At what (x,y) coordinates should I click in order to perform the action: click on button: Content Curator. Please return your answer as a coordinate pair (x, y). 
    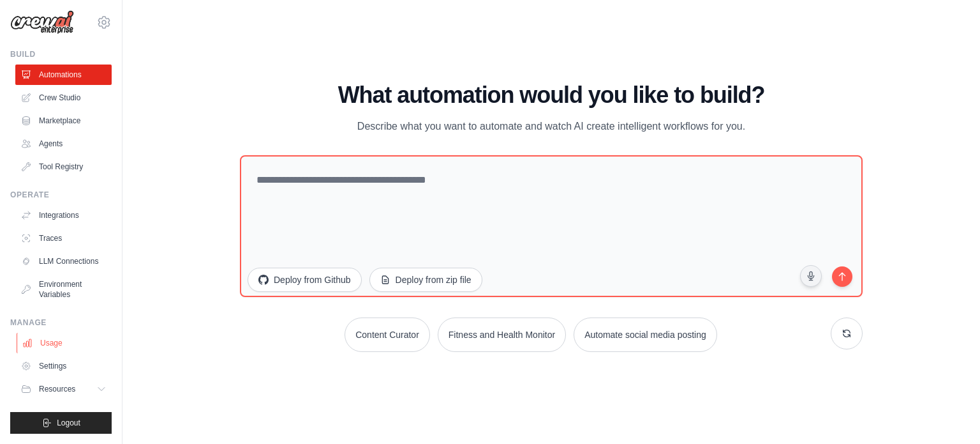
    Looking at the image, I should click on (387, 335).